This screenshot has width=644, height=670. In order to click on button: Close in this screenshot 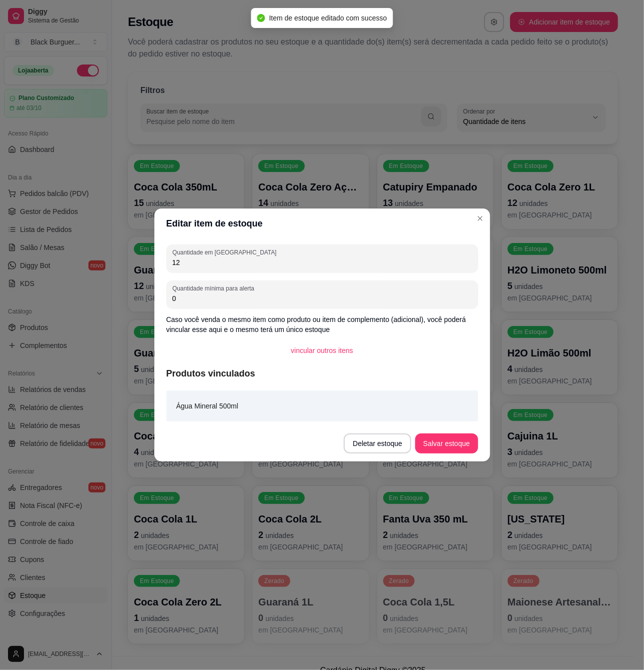, I will do `click(480, 218)`.